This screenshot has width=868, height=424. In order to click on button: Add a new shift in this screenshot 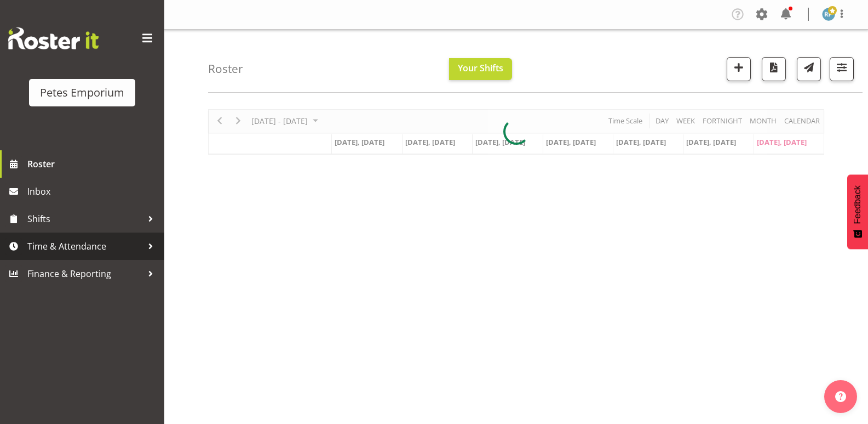, I will do `click(739, 69)`.